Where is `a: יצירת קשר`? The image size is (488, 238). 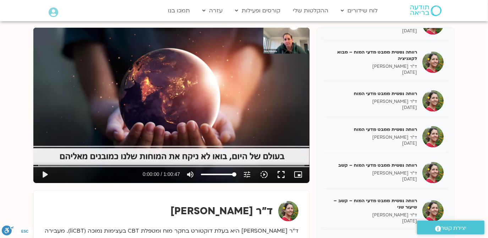 a: יצירת קשר is located at coordinates (450, 227).